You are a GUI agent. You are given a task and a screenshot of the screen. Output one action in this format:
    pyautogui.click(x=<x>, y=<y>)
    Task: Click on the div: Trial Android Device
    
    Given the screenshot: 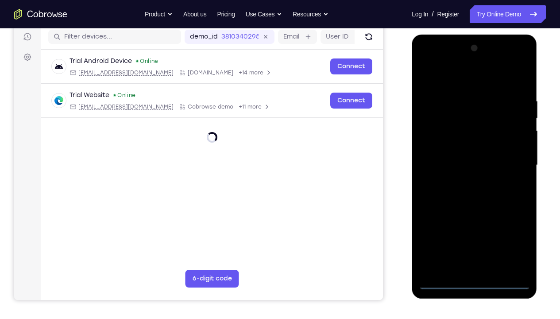 What is the action you would take?
    pyautogui.click(x=86, y=58)
    